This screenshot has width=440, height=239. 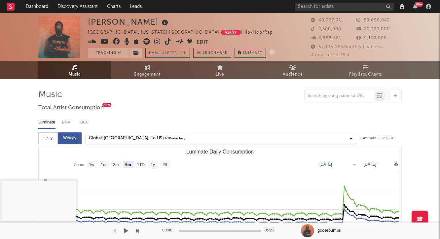 What do you see at coordinates (182, 53) in the screenshot?
I see `em: Off` at bounding box center [182, 53].